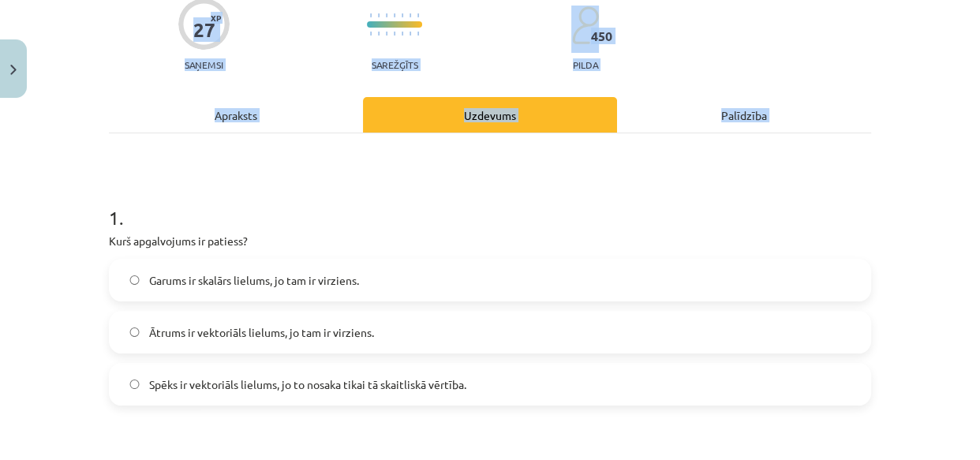  I want to click on span: Ātrums ir vektoriāls lielums, jo tam ir virziens., so click(262, 332).